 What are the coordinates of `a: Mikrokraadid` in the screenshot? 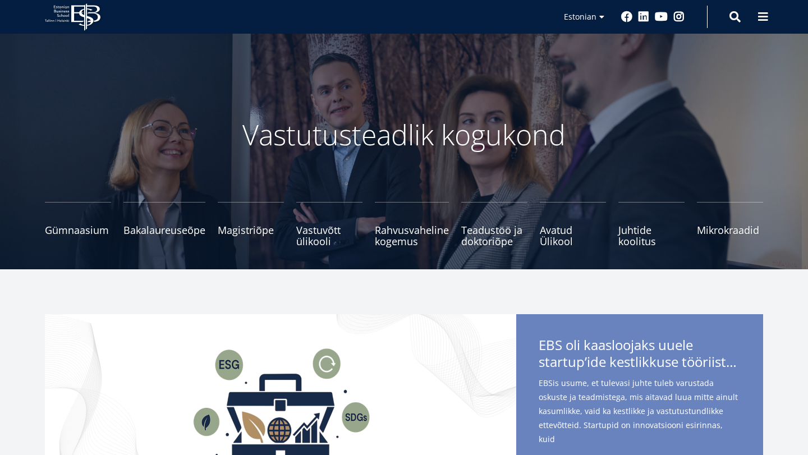 It's located at (730, 225).